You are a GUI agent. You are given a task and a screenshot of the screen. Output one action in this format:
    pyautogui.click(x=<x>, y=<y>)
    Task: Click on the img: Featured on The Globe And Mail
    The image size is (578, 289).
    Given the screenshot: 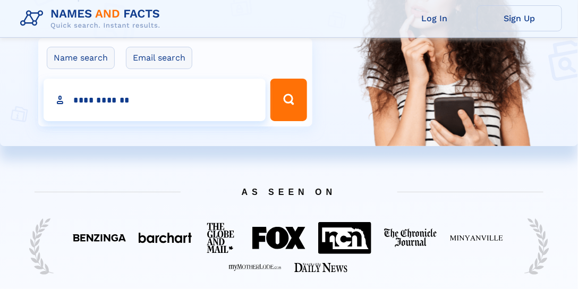 What is the action you would take?
    pyautogui.click(x=222, y=238)
    